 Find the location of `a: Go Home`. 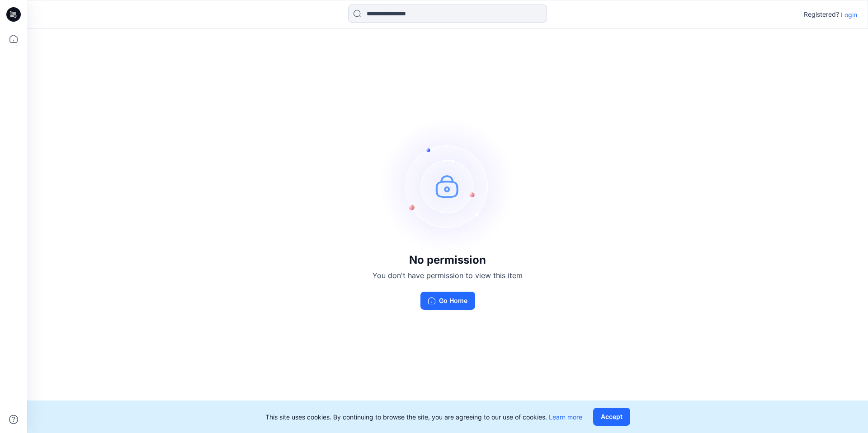

a: Go Home is located at coordinates (448, 301).